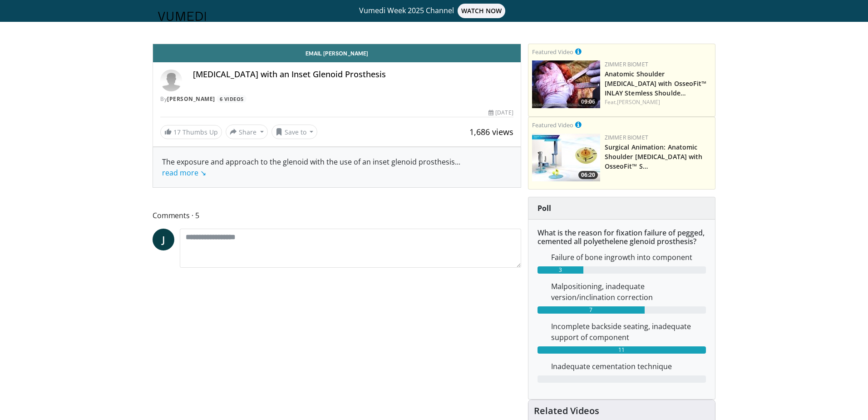  Describe the element at coordinates (628, 257) in the screenshot. I see `dd: Failure of bone ingrowth into component` at that location.